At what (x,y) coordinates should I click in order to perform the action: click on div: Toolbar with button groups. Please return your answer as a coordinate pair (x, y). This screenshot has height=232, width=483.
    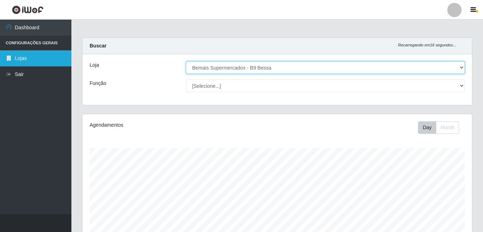
    Looking at the image, I should click on (441, 127).